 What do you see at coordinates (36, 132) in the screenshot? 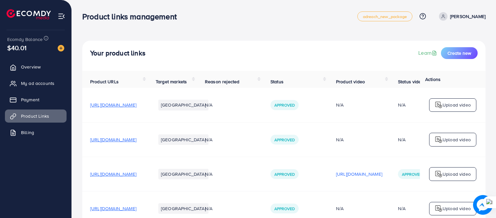
I see `a: Billing` at bounding box center [36, 132].